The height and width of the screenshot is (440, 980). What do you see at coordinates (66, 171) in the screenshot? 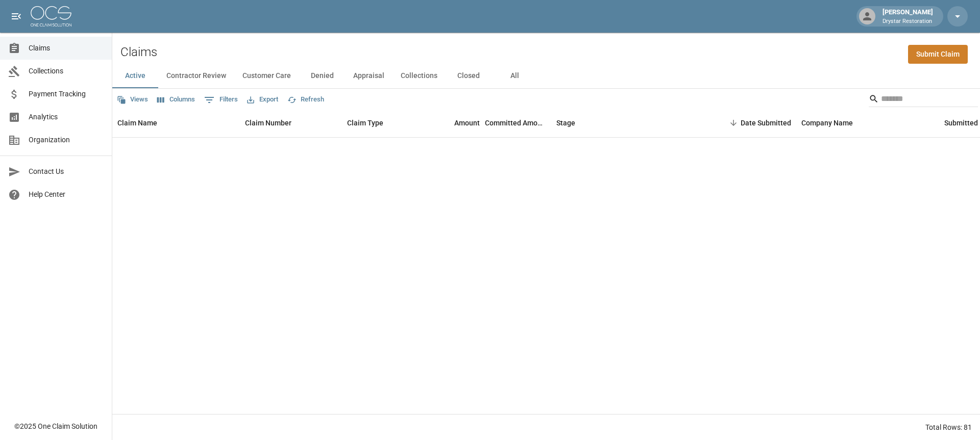
I see `span: Contact Us` at bounding box center [66, 171].